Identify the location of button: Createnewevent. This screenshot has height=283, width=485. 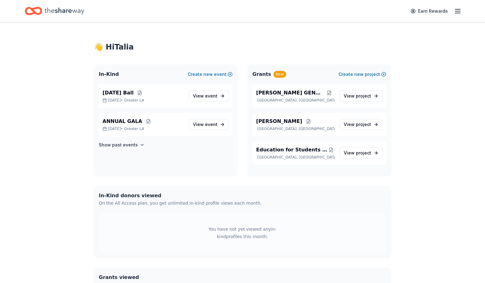
(210, 74).